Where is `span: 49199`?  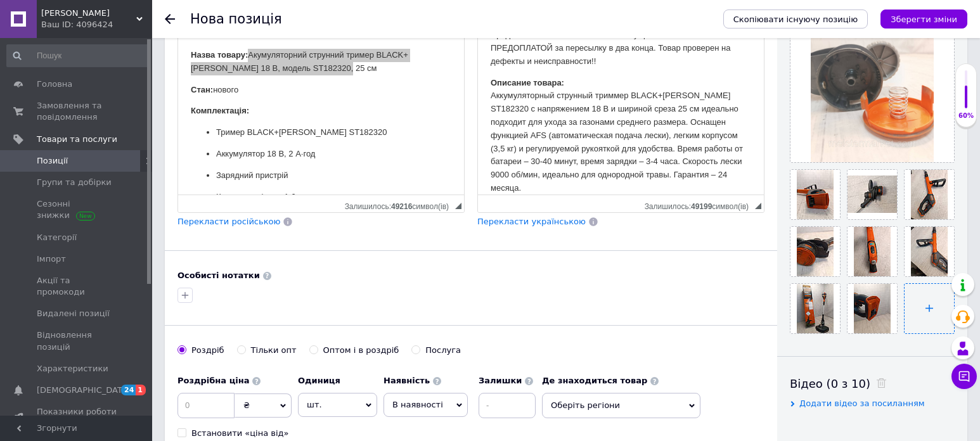 span: 49199 is located at coordinates (701, 206).